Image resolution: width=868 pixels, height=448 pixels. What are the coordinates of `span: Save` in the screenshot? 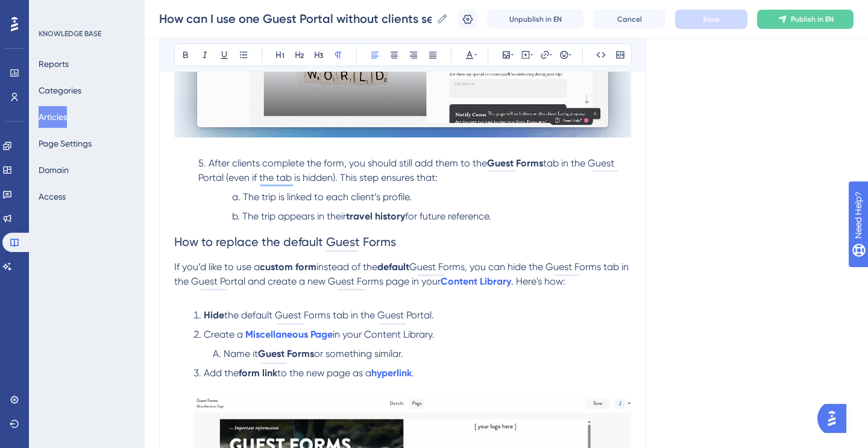 It's located at (712, 19).